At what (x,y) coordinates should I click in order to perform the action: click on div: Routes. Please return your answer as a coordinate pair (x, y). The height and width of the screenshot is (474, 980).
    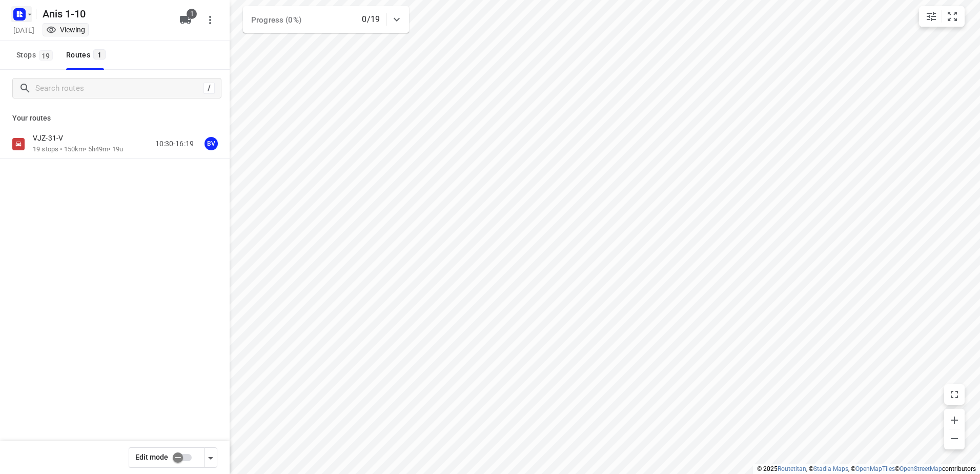
    Looking at the image, I should click on (87, 55).